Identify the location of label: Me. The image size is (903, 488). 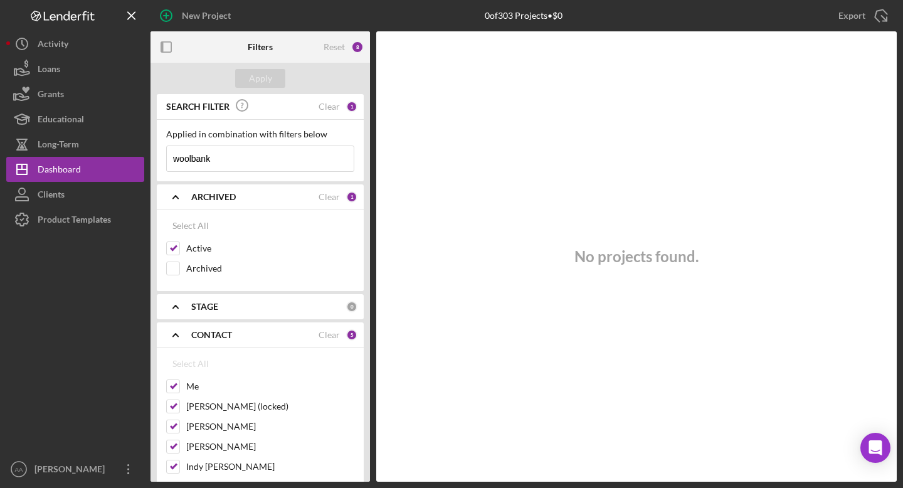
(270, 386).